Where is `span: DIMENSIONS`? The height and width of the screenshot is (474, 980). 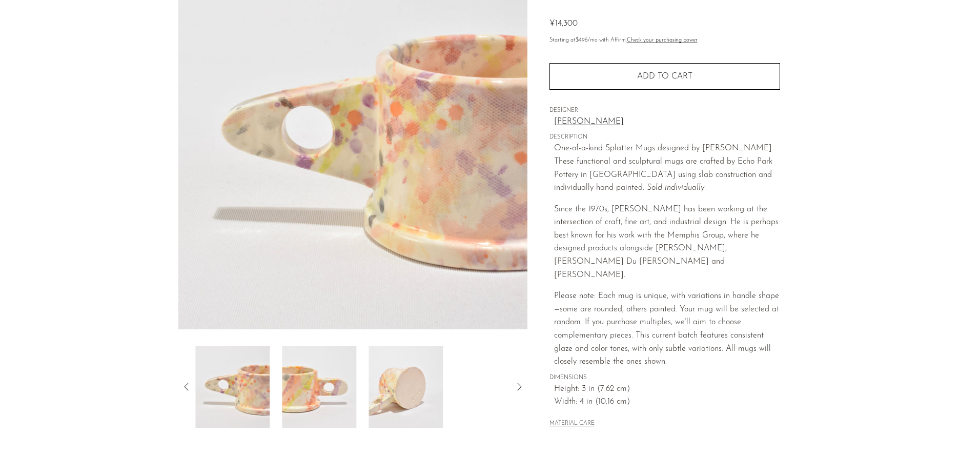 span: DIMENSIONS is located at coordinates (664, 378).